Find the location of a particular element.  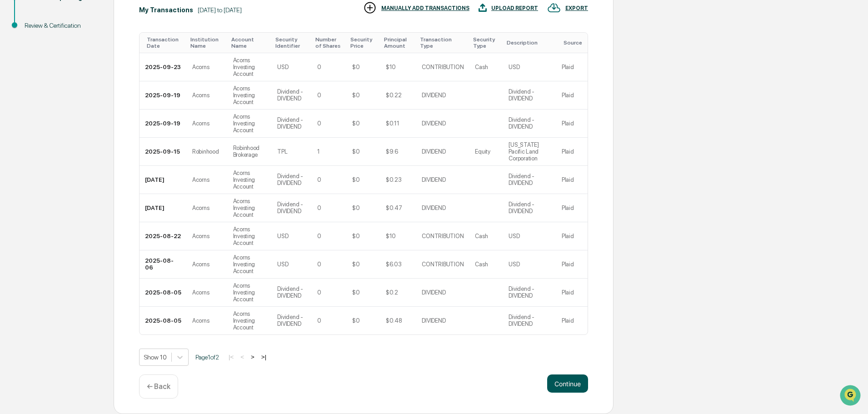

span: Attestations is located at coordinates (94, 119).